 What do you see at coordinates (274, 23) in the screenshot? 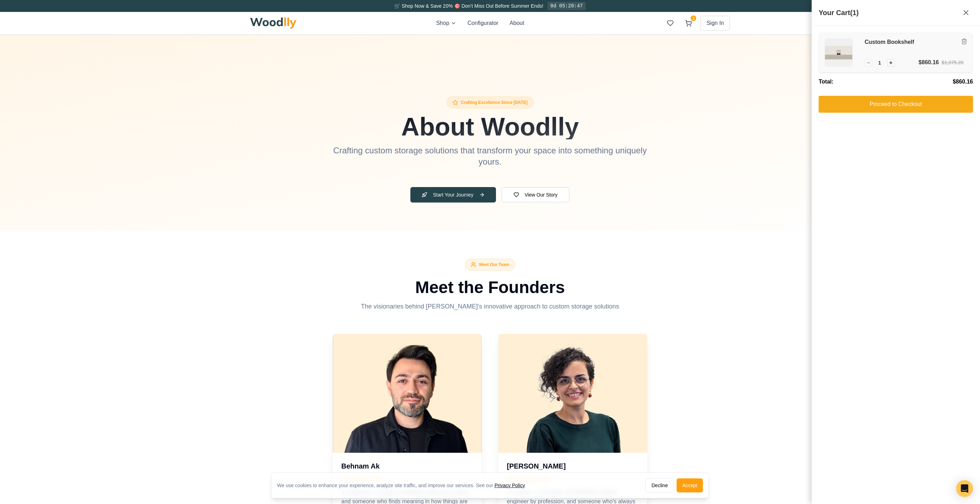
I see `img: Woodlly` at bounding box center [274, 23].